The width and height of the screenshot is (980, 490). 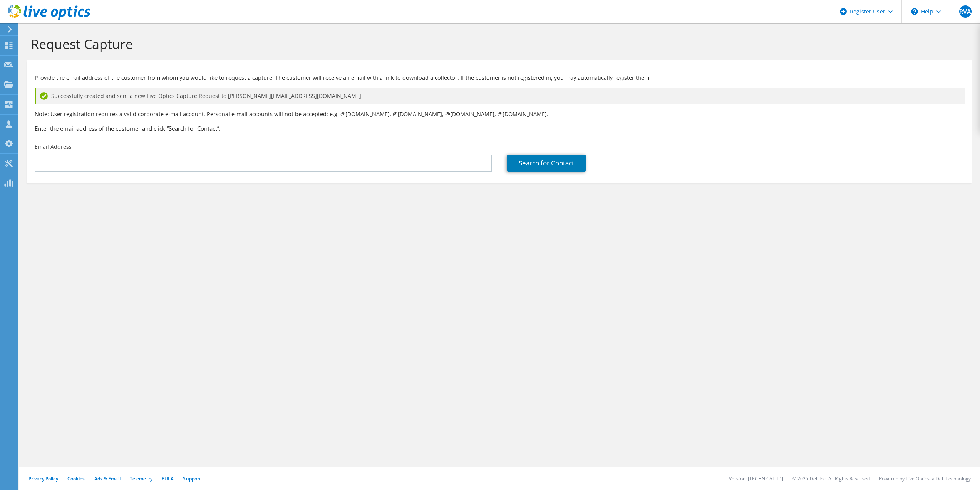 What do you see at coordinates (915, 12) in the screenshot?
I see `svg: \n` at bounding box center [915, 12].